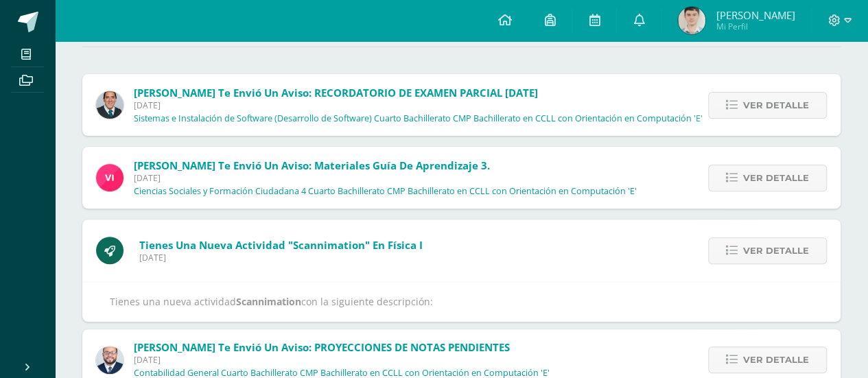 Image resolution: width=868 pixels, height=378 pixels. Describe the element at coordinates (461, 321) in the screenshot. I see `p: Tienes una nueva actividad con la siguiente descripción: Fecha de entrega:` at that location.